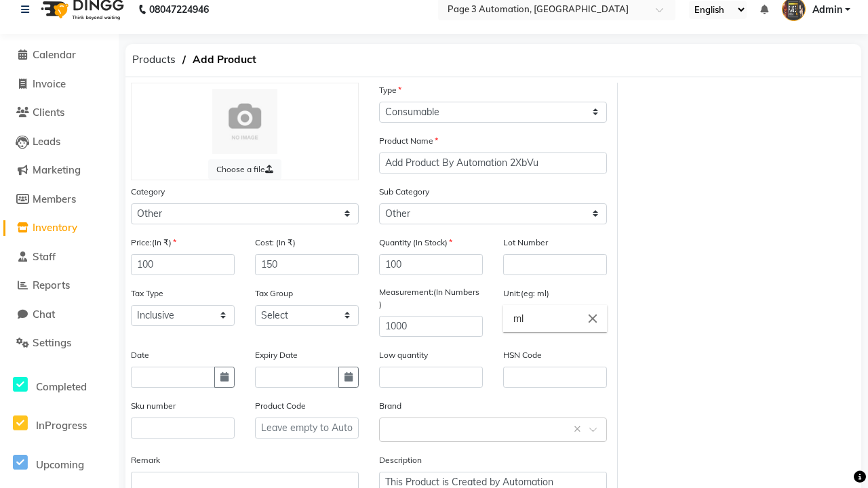 The width and height of the screenshot is (868, 488). What do you see at coordinates (59, 55) in the screenshot?
I see `a: Calendar` at bounding box center [59, 55].